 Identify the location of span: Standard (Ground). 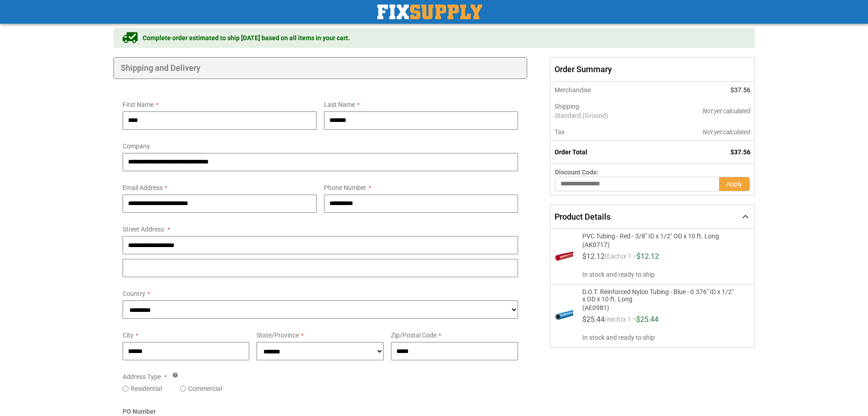
(604, 116).